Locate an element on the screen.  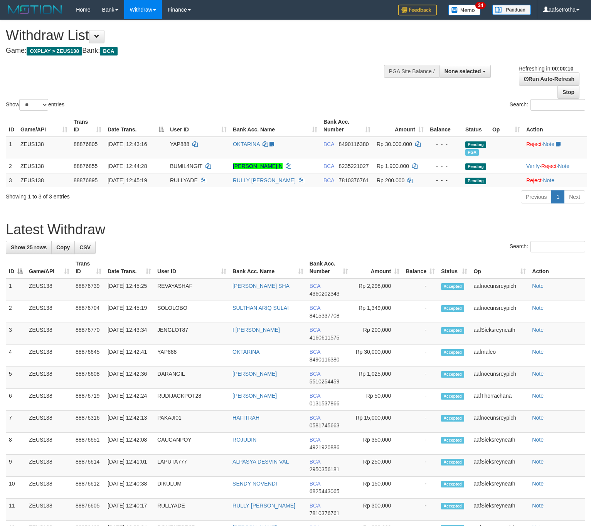
td: RUDIJACKPOT28 is located at coordinates (192, 400).